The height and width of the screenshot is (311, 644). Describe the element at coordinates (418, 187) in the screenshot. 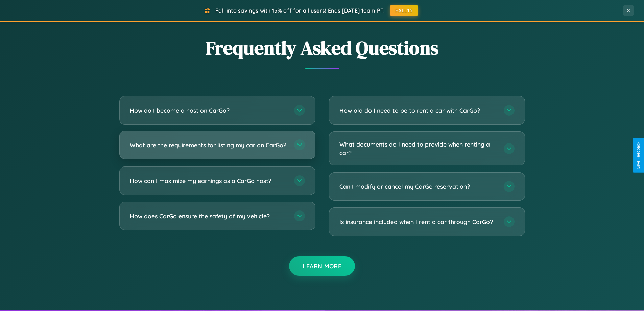

I see `h3: Can I modify or cancel my CarGo reservation?` at that location.